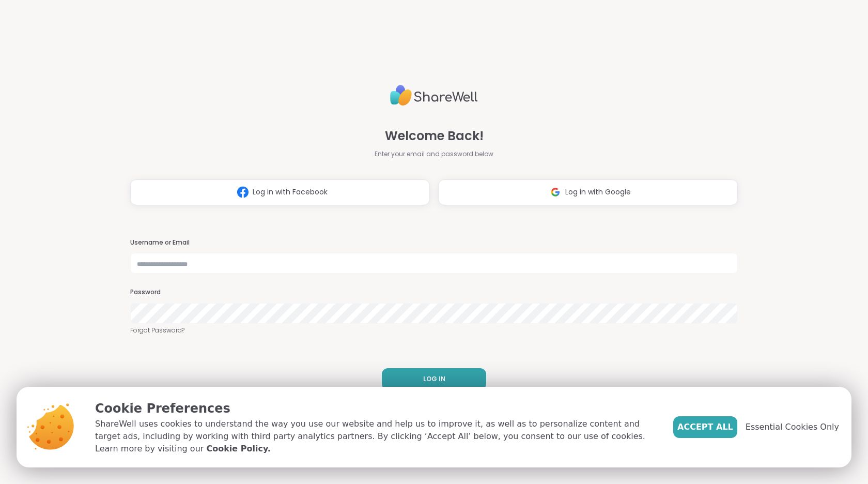  What do you see at coordinates (280, 192) in the screenshot?
I see `button: Log in with Facebook` at bounding box center [280, 192].